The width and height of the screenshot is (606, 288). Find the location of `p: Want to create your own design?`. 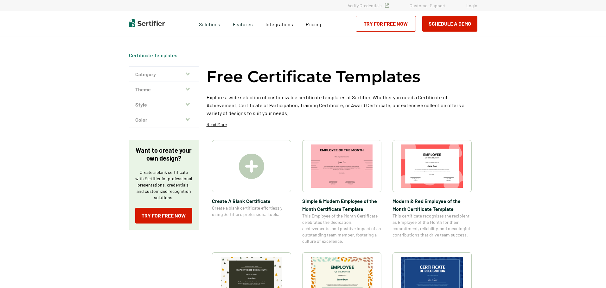

p: Want to create your own design? is located at coordinates (164, 154).